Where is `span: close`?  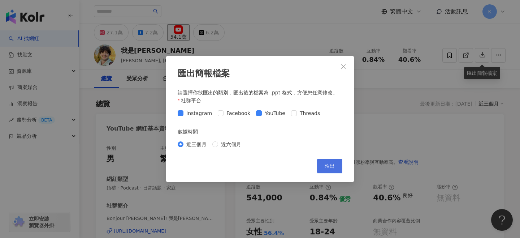 span: close is located at coordinates (344, 67).